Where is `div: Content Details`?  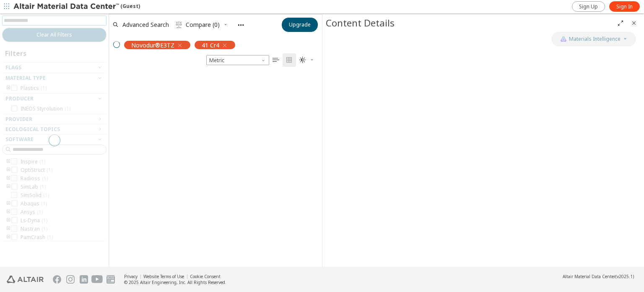
div: Content Details is located at coordinates (470, 23).